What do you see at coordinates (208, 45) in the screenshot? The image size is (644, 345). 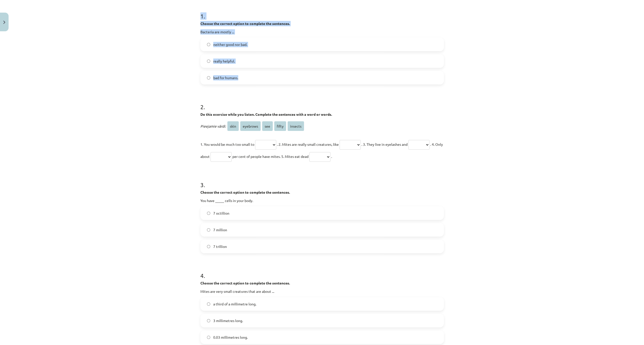 I see `input: neither good nor bad.` at bounding box center [208, 45].